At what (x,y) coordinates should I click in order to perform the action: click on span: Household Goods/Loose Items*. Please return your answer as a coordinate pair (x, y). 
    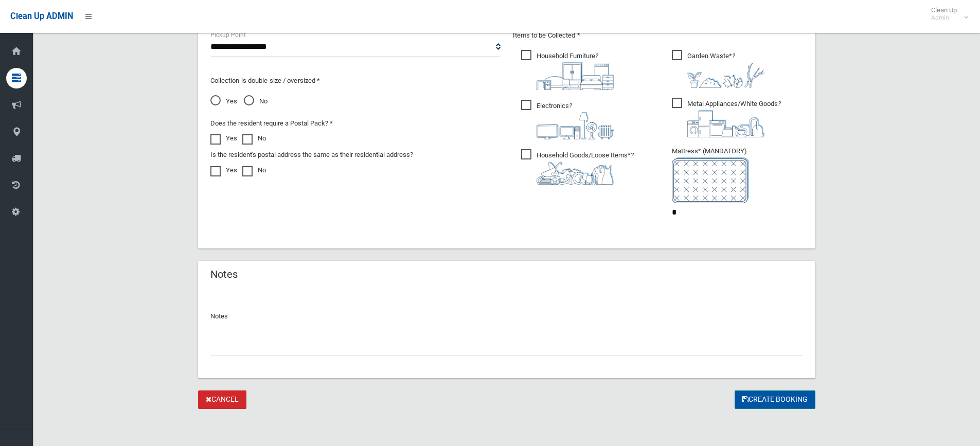
    Looking at the image, I should click on (577, 166).